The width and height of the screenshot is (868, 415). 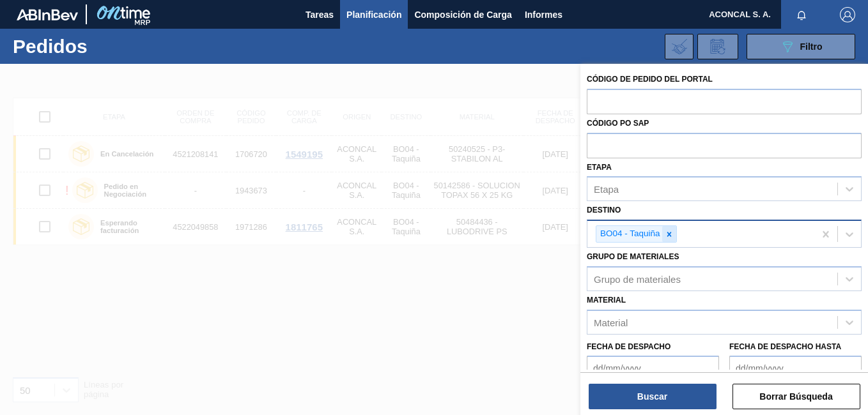 What do you see at coordinates (785, 347) in the screenshot?
I see `label: Fecha de Despacho hasta` at bounding box center [785, 347].